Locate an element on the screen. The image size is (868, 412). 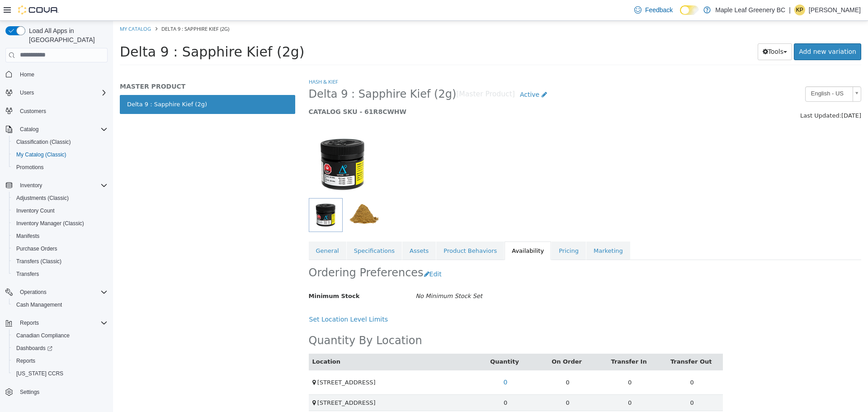
input: Dark Mode is located at coordinates (689, 10).